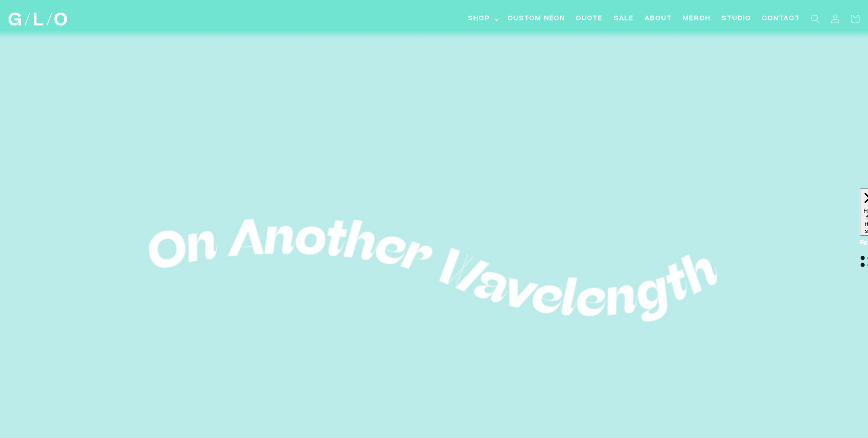 Image resolution: width=868 pixels, height=438 pixels. I want to click on span: Quote, so click(589, 19).